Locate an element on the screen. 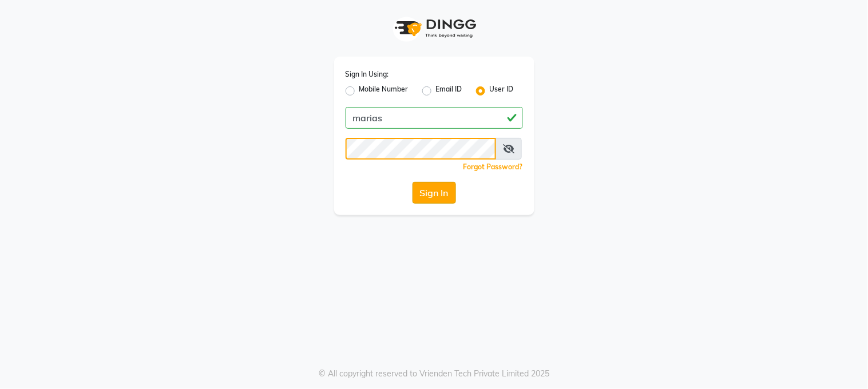 This screenshot has width=868, height=389. label: Email ID is located at coordinates (449, 91).